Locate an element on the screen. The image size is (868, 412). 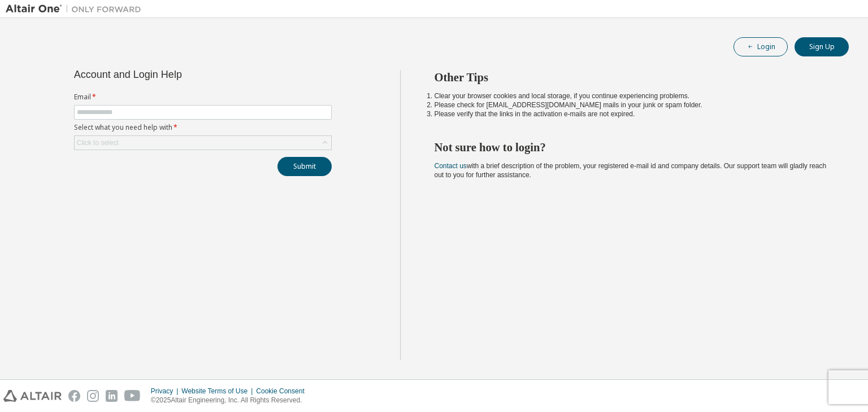
div: Cookie Consent is located at coordinates (283, 391).